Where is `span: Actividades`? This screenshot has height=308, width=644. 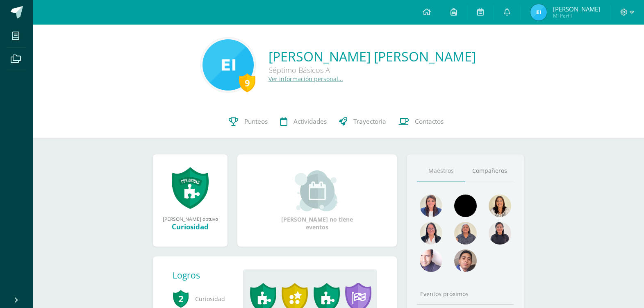 span: Actividades is located at coordinates (310, 121).